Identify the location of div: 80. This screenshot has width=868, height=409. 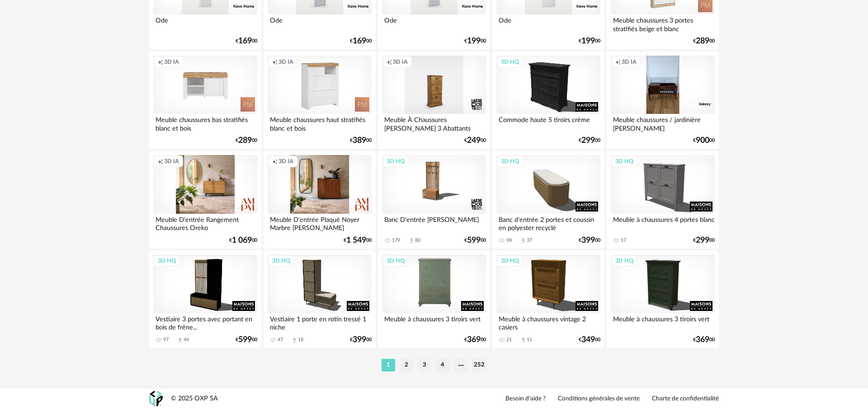
(418, 241).